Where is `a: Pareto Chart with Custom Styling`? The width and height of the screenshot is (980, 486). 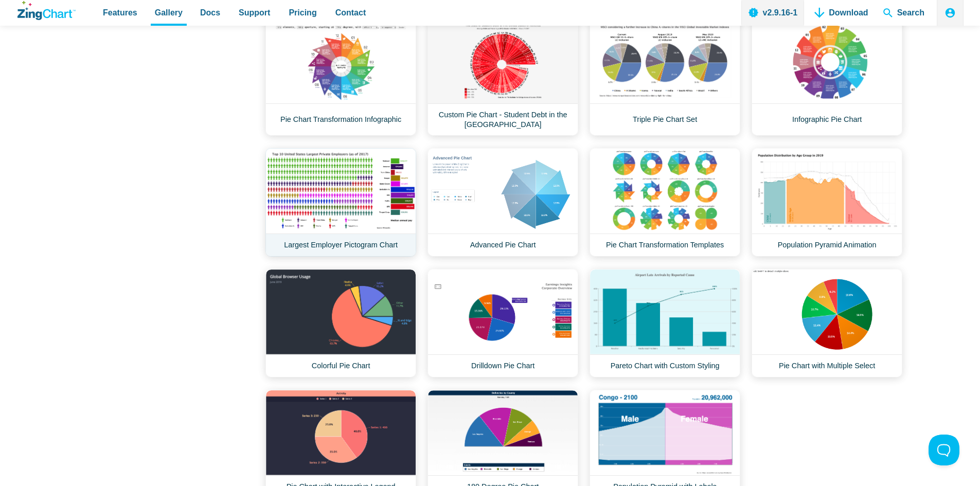 a: Pareto Chart with Custom Styling is located at coordinates (664, 323).